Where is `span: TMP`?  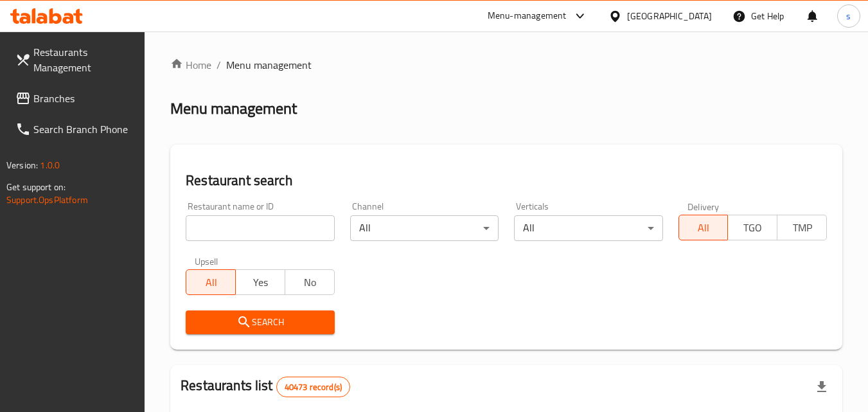 span: TMP is located at coordinates (802, 228).